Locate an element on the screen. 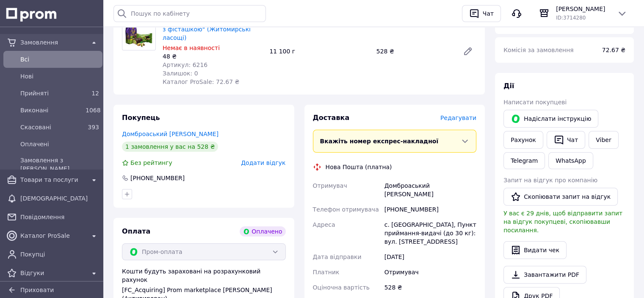 The width and height of the screenshot is (644, 298). span: Додати відгук is located at coordinates (263, 163).